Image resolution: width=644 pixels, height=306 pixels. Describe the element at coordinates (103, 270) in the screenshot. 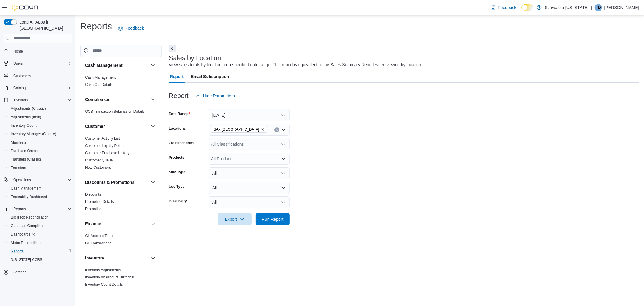

I see `a: Inventory Adjustments` at that location.